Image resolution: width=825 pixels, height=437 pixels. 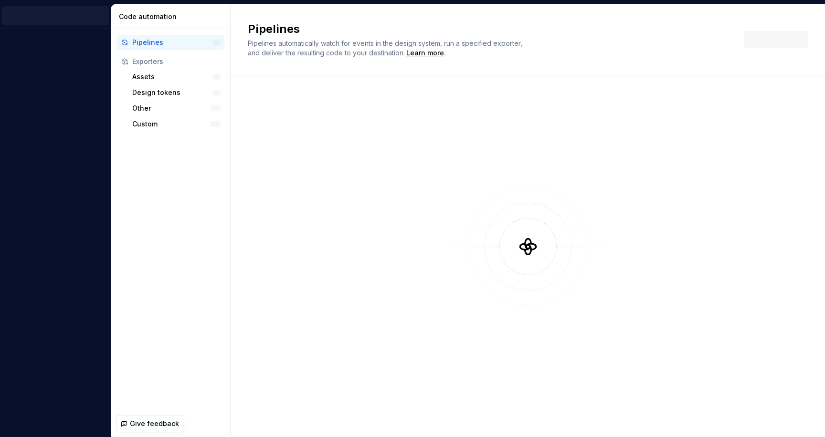 What do you see at coordinates (176, 77) in the screenshot?
I see `button: Assets` at bounding box center [176, 77].